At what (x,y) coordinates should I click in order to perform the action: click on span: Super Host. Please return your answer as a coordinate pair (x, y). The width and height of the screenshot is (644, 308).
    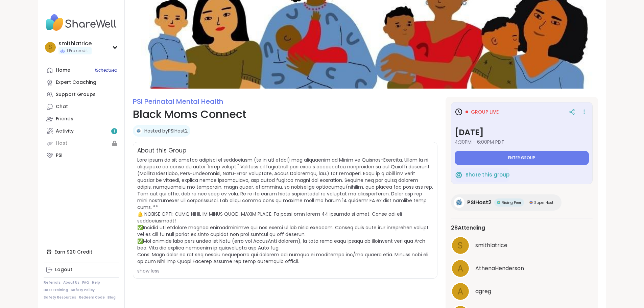
    Looking at the image, I should click on (544, 202).